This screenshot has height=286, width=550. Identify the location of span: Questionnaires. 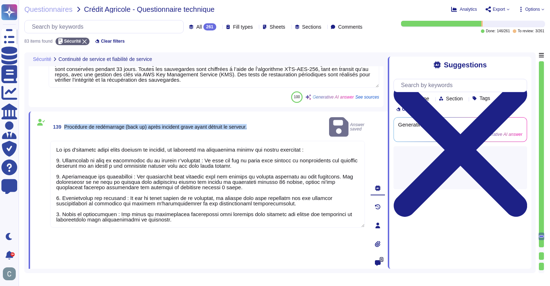
(48, 9).